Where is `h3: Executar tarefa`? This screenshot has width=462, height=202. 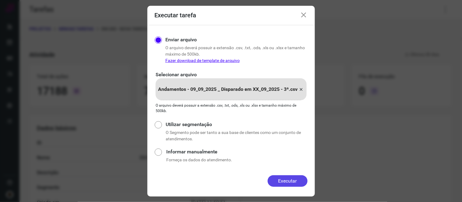
h3: Executar tarefa is located at coordinates (175, 15).